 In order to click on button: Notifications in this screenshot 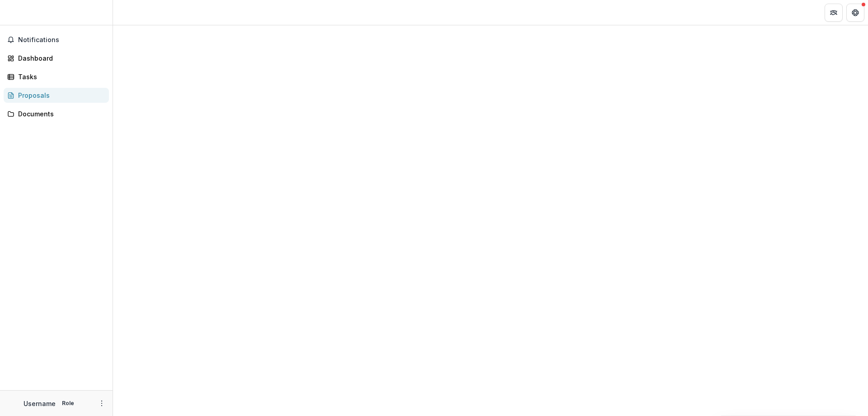, I will do `click(56, 40)`.